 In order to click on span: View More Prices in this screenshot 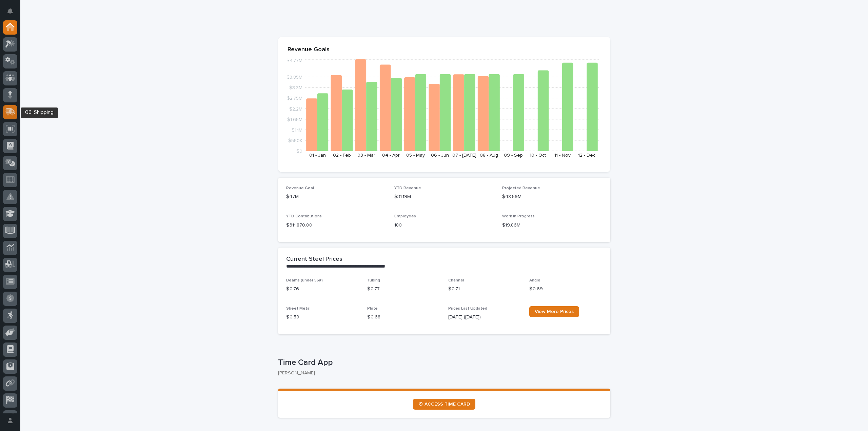, I will do `click(554, 311)`.